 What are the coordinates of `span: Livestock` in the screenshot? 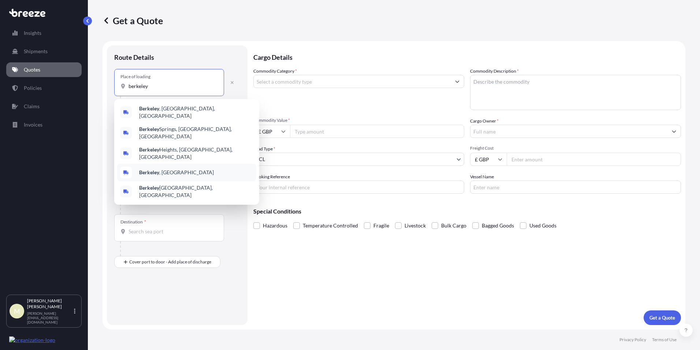 It's located at (415, 225).